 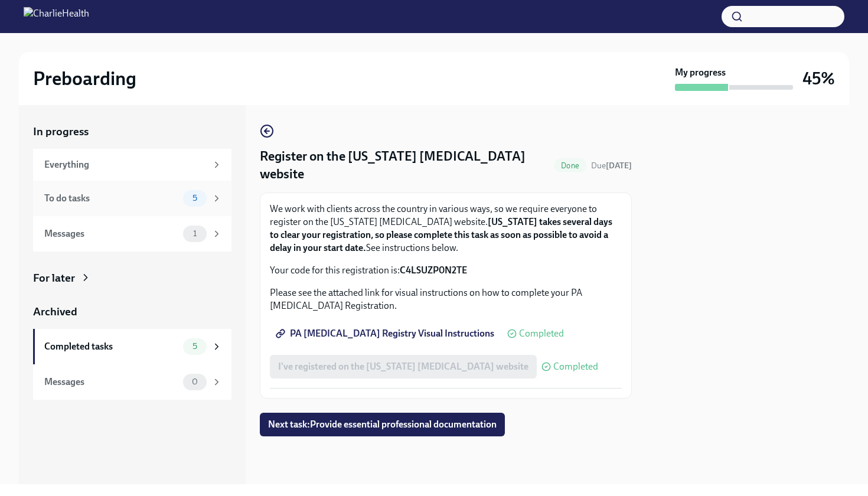 What do you see at coordinates (382, 424) in the screenshot?
I see `a: Next task:Provide essential professional documentation` at bounding box center [382, 424].